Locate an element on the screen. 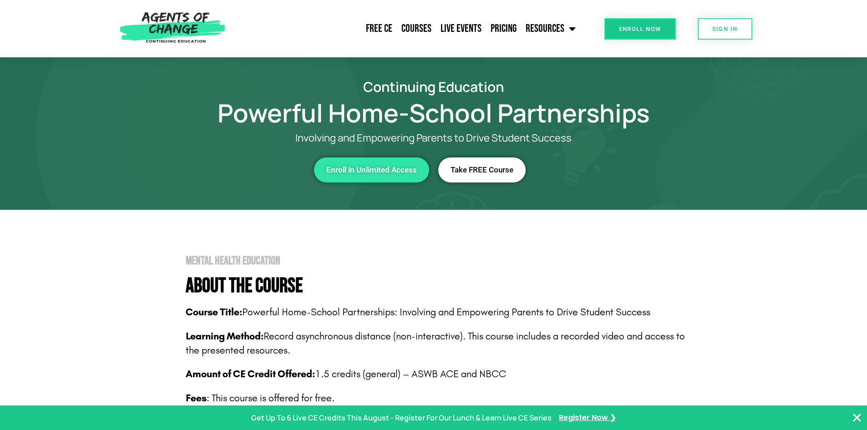 Image resolution: width=867 pixels, height=430 pixels. a: Resources is located at coordinates (551, 29).